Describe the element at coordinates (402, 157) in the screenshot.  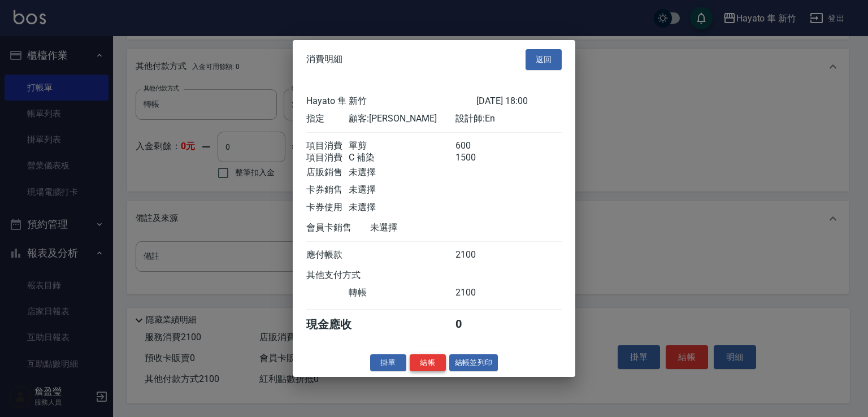
I see `div: C 補染` at that location.